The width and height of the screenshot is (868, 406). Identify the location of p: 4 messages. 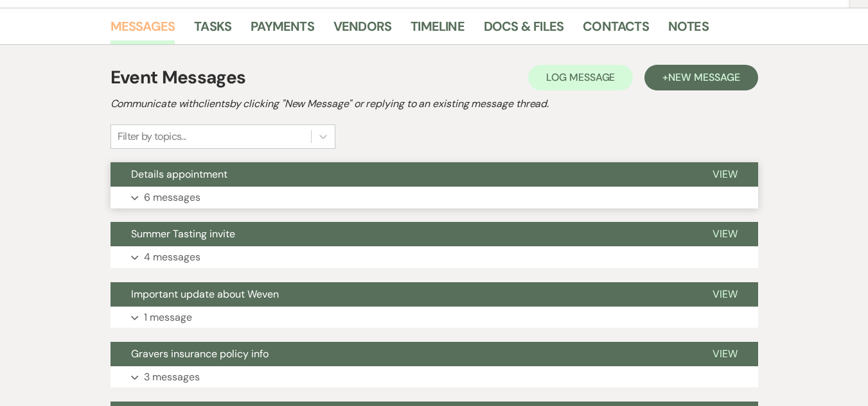
(172, 257).